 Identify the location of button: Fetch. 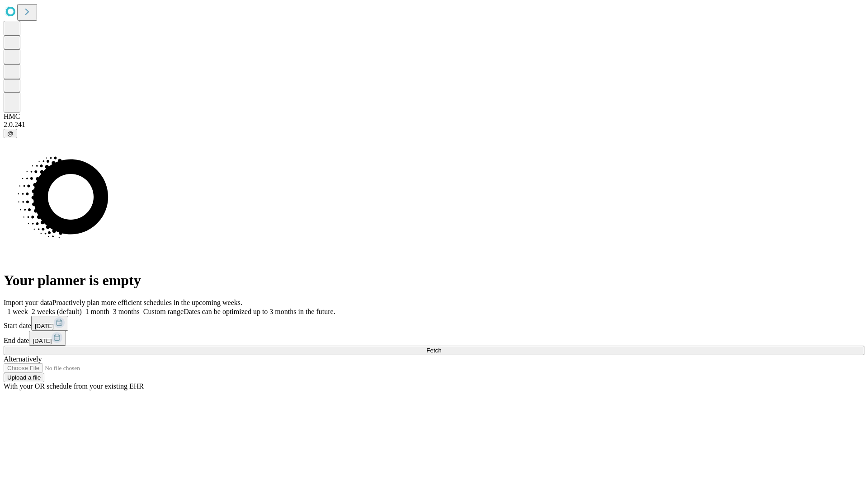
(434, 350).